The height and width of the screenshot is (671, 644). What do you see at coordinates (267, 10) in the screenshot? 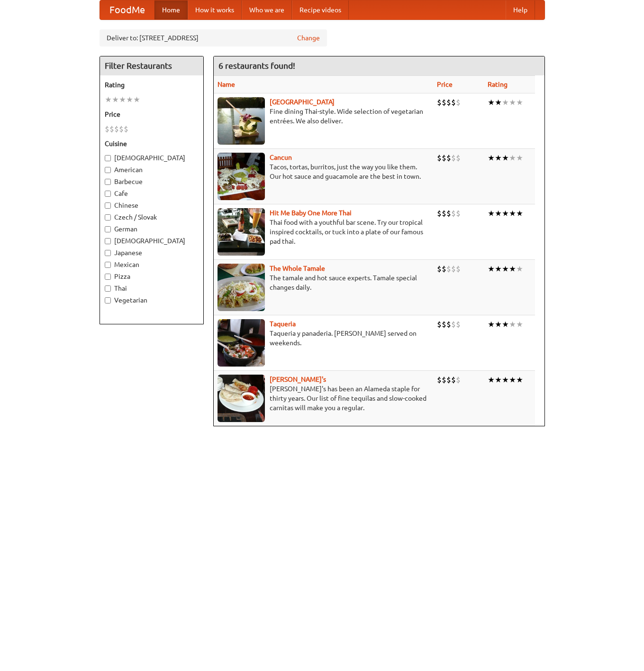
I see `a: Who we are` at bounding box center [267, 10].